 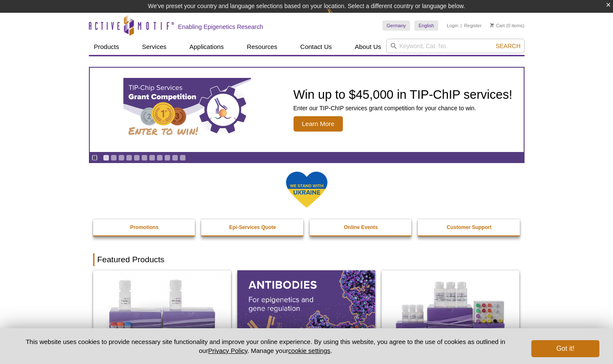 What do you see at coordinates (228, 350) in the screenshot?
I see `a: Privacy Policy` at bounding box center [228, 350].